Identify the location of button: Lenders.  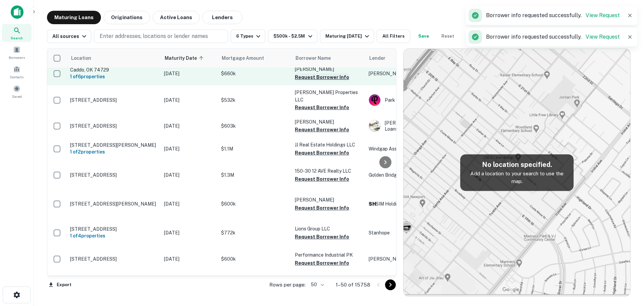
(223, 17).